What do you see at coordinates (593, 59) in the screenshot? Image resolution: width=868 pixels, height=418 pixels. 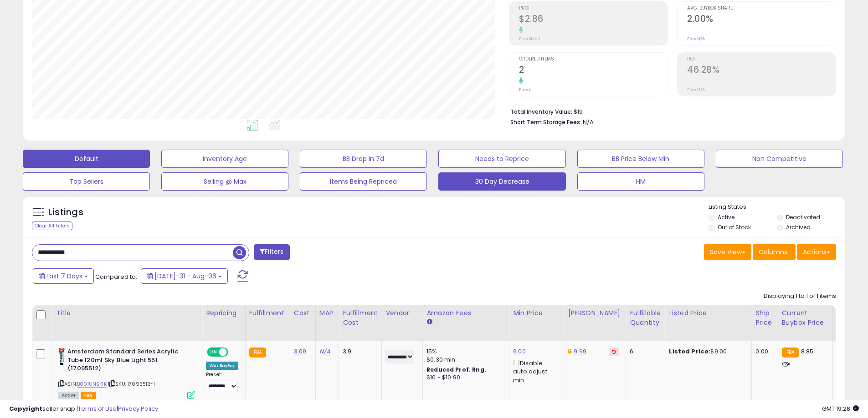 I see `span: Ordered Items` at bounding box center [593, 59].